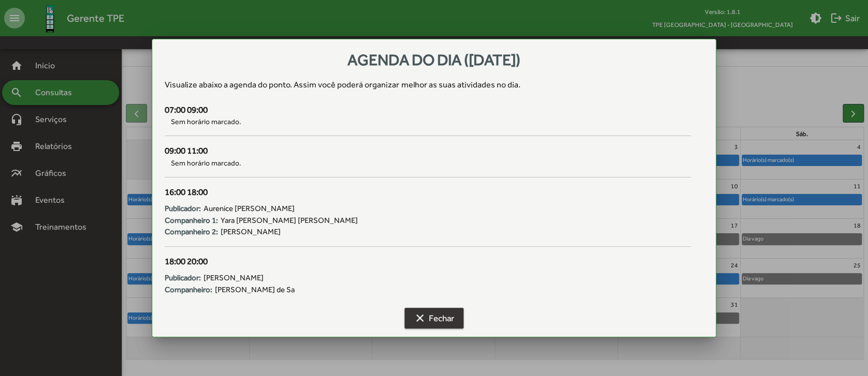 The height and width of the screenshot is (376, 868). Describe the element at coordinates (427, 193) in the screenshot. I see `div: 16:00 18:00` at that location.